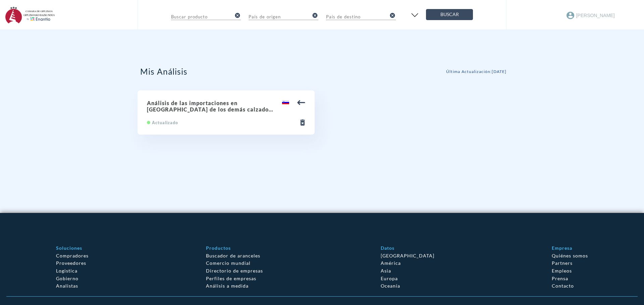  Describe the element at coordinates (228, 263) in the screenshot. I see `a: Comercio mundial` at that location.